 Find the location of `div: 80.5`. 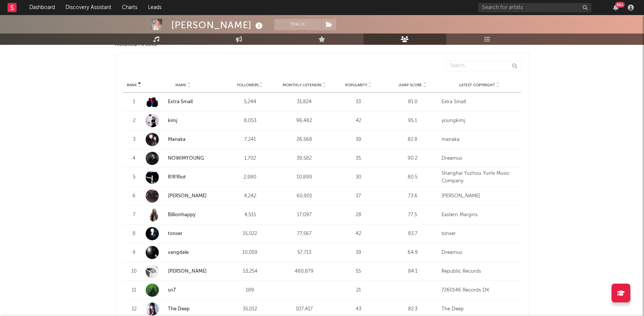

div: 80.5 is located at coordinates (413, 178).